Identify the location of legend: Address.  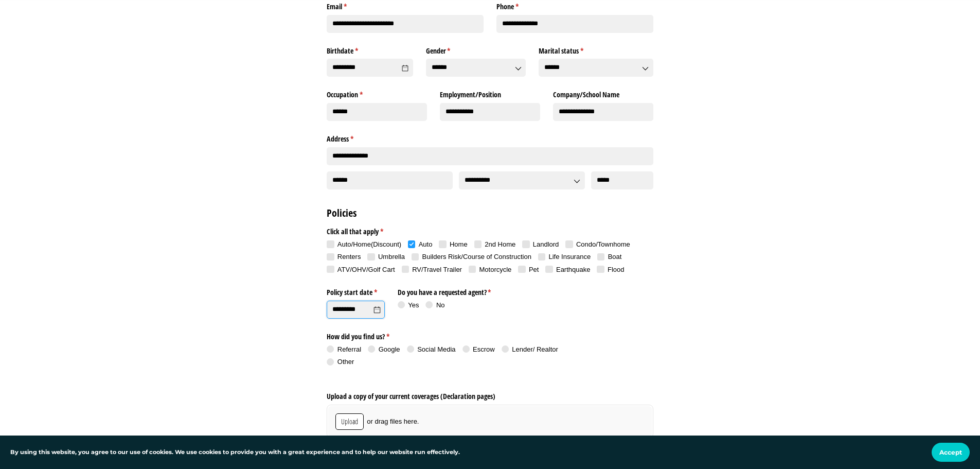
(490, 138).